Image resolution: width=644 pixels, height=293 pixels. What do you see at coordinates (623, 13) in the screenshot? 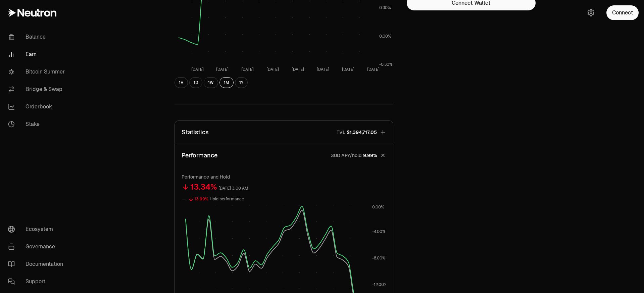
I see `button: Connect` at bounding box center [623, 13].